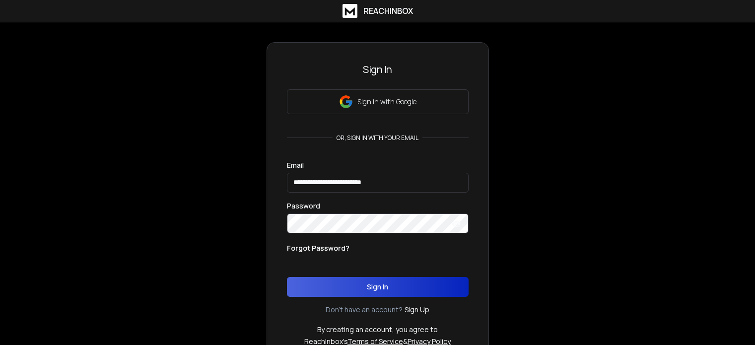  I want to click on a: ReachInbox, so click(378, 11).